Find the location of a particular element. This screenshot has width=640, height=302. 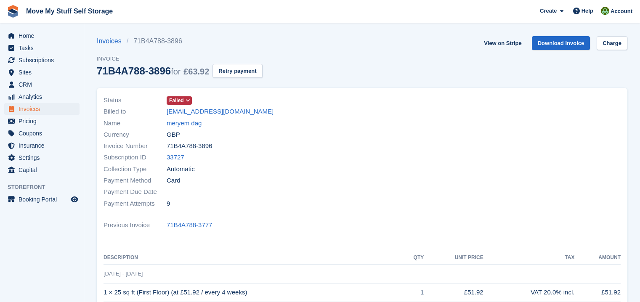

a: Invoices is located at coordinates (112, 41).